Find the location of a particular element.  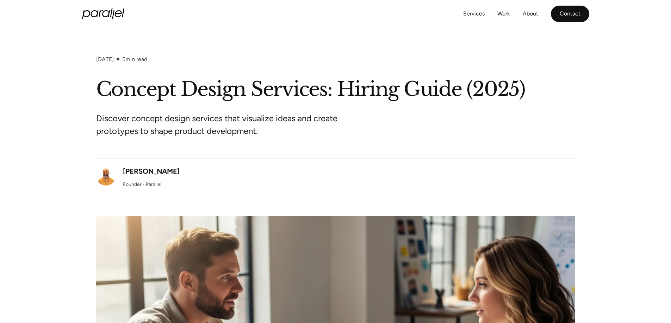

h1: Concept Design Services: Hiring Guide (2025) is located at coordinates (335, 89).